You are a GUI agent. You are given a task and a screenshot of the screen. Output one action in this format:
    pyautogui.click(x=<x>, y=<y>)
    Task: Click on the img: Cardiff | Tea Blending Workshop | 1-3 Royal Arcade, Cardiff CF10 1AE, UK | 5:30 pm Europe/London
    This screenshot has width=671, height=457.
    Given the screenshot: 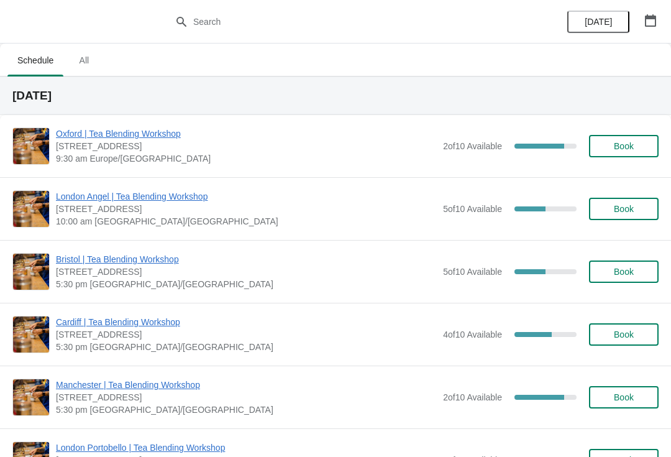 What is the action you would take?
    pyautogui.click(x=31, y=334)
    